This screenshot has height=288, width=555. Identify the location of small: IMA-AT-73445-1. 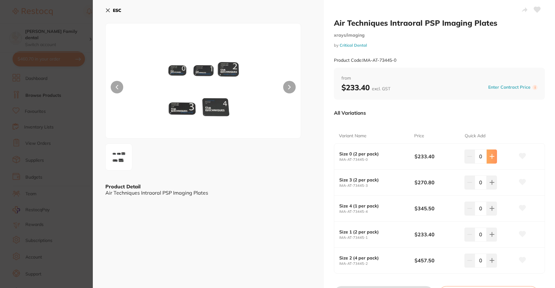
(377, 238).